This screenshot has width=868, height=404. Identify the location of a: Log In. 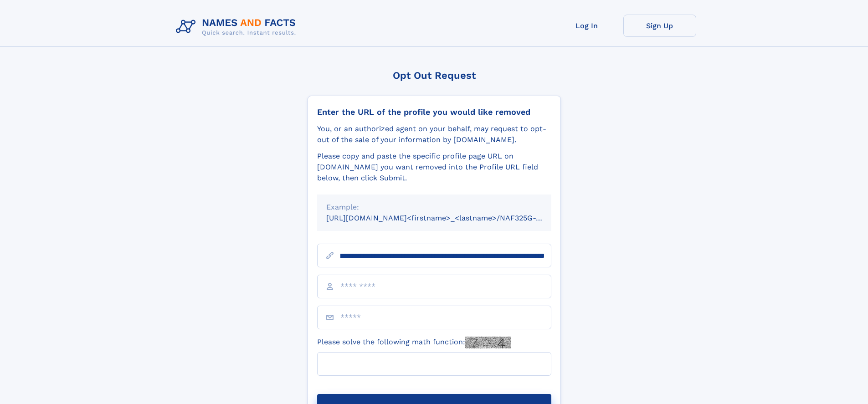
(586, 25).